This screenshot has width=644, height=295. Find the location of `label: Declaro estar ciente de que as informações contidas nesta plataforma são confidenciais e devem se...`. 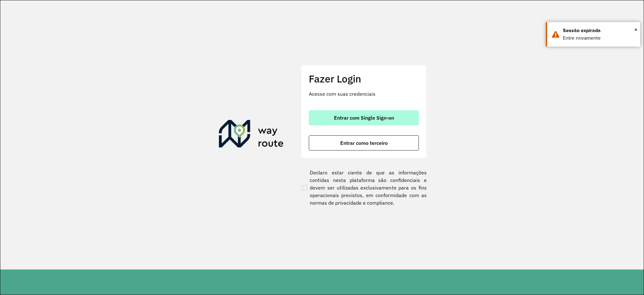

label: Declaro estar ciente de que as informações contidas nesta plataforma são confidenciais e devem se... is located at coordinates (364, 188).